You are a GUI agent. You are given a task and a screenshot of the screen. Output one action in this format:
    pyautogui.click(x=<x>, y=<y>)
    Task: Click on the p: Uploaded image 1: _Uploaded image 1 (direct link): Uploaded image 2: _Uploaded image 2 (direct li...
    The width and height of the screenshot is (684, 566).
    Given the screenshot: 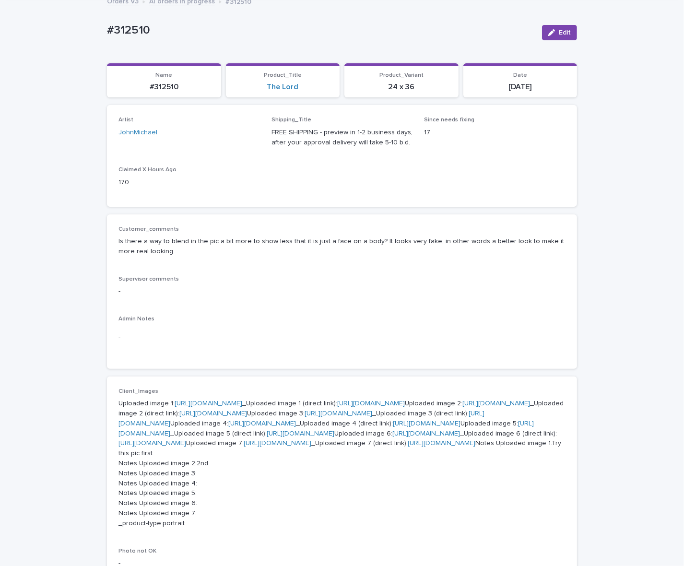 What is the action you would take?
    pyautogui.click(x=342, y=463)
    